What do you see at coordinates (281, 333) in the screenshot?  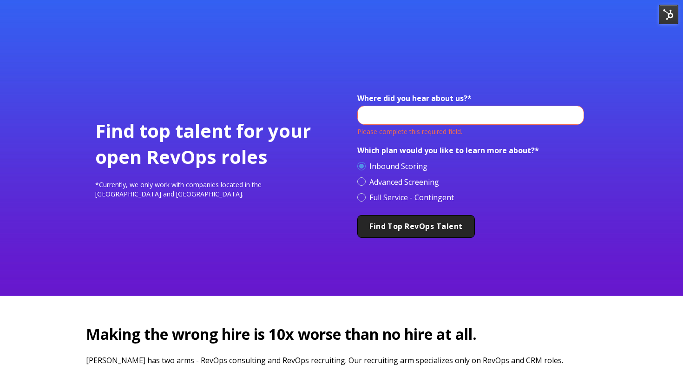 I see `span: Making the wrong hire is 10x worse than no hire at all.` at bounding box center [281, 333].